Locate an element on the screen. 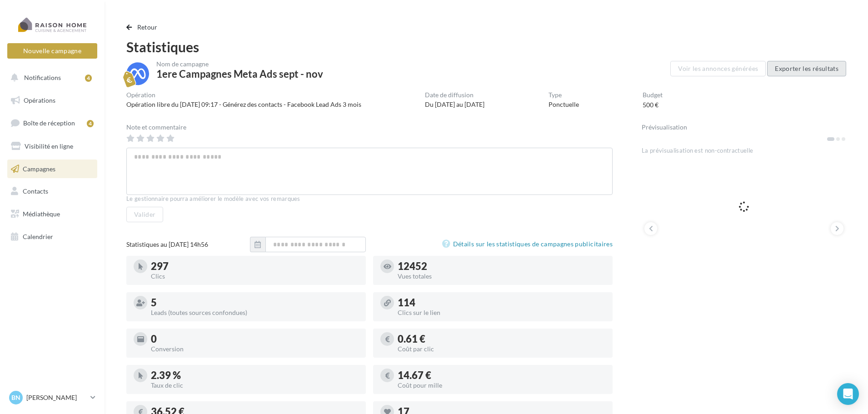  div: Opération is located at coordinates (244, 95).